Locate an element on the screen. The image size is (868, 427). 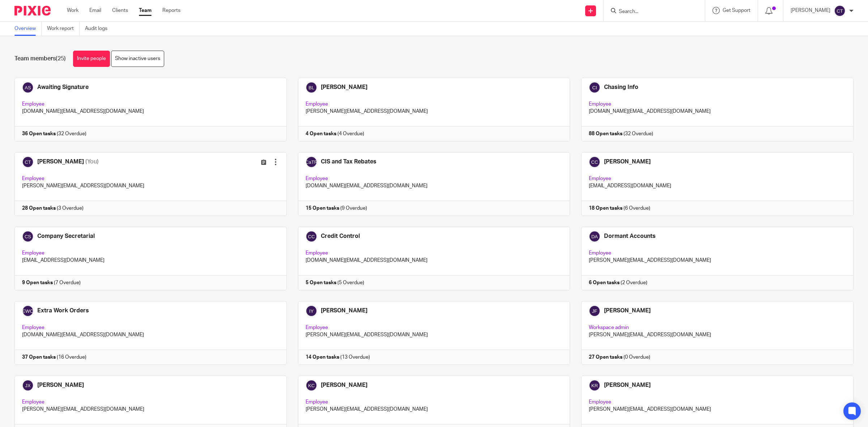
a: Email is located at coordinates (95, 11).